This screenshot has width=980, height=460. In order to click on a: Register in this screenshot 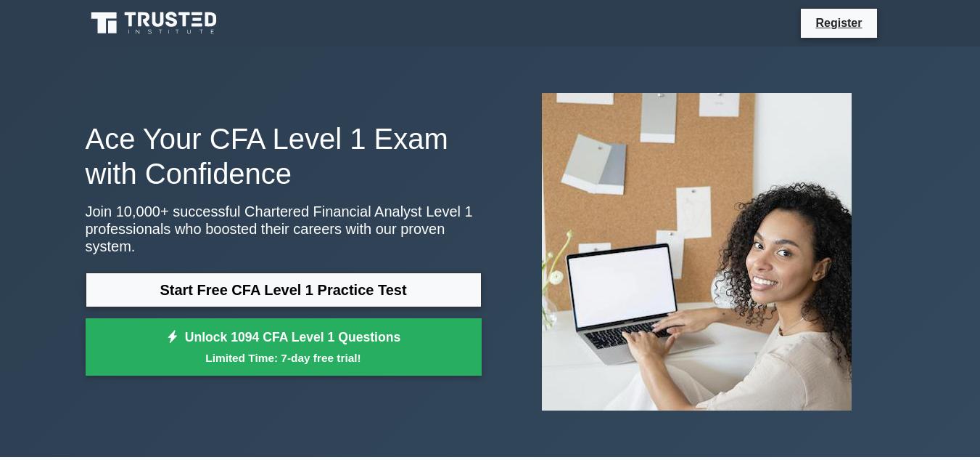, I will do `click(839, 23)`.